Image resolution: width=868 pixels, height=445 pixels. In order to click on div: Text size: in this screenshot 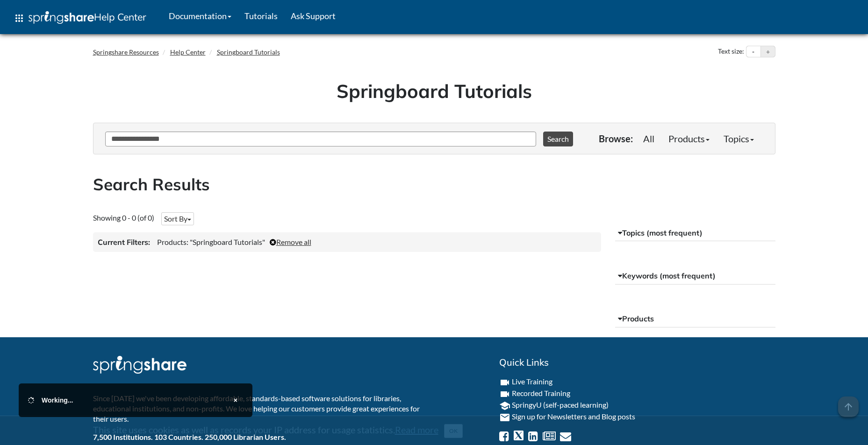, I will do `click(731, 52)`.